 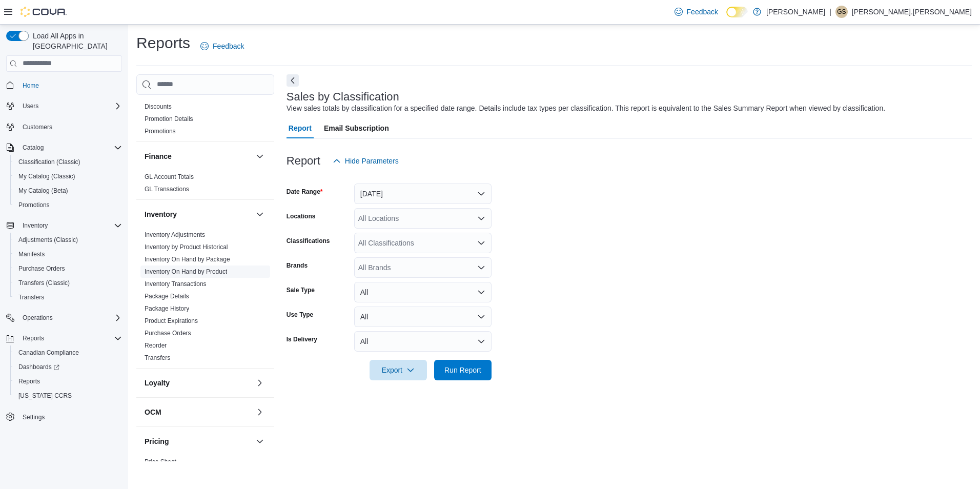 I want to click on div: Geoff St.Germain, so click(x=841, y=11).